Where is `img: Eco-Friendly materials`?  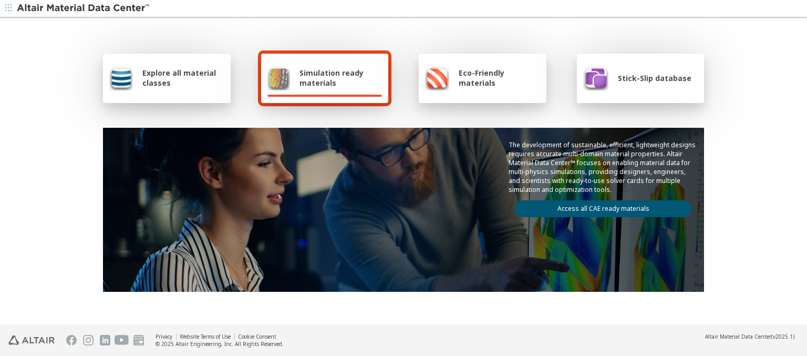
img: Eco-Friendly materials is located at coordinates (437, 78).